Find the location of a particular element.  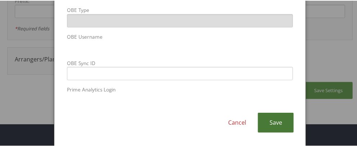

input: OBE Type is located at coordinates (180, 20).